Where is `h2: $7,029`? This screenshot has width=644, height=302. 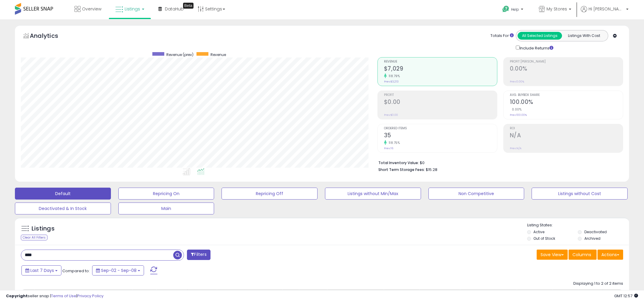
h2: $7,029 is located at coordinates (440, 69).